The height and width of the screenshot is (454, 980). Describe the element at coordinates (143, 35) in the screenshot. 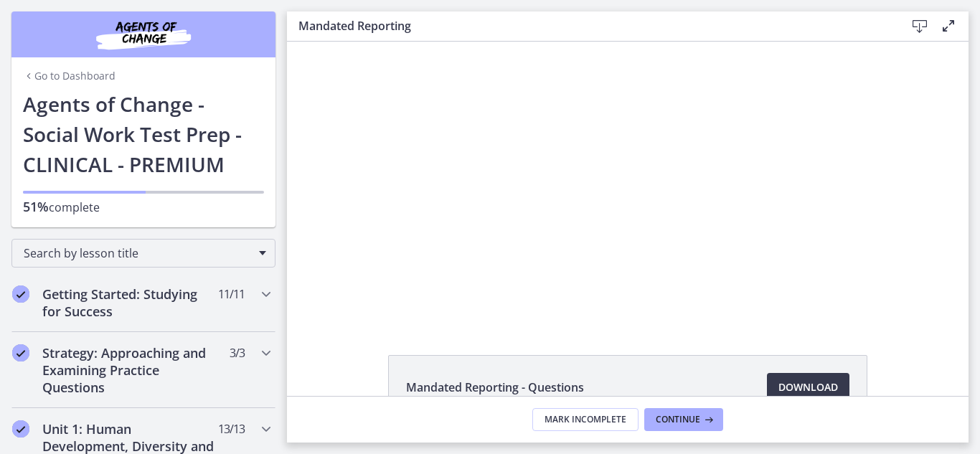

I see `img: Agents of Change` at that location.